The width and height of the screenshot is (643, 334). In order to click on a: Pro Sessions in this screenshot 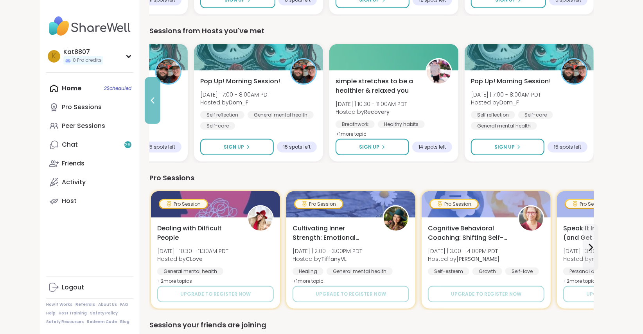, I will do `click(90, 107)`.